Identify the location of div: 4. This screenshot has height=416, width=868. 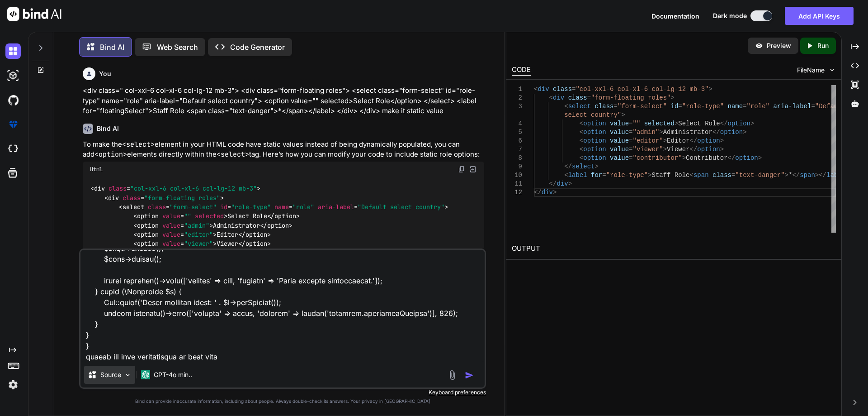
(517, 124).